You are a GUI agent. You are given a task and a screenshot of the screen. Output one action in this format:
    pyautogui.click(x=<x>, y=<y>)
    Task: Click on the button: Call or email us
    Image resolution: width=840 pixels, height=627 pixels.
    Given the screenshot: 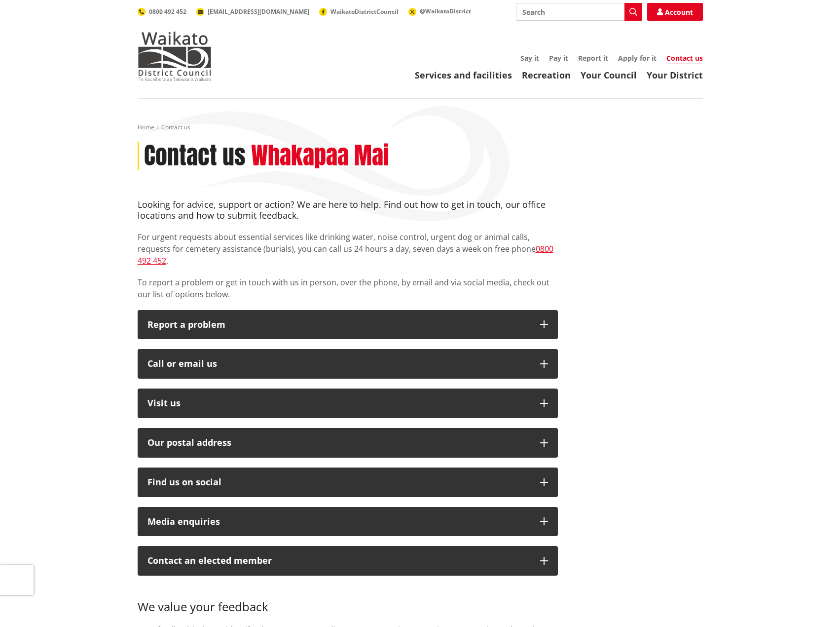 What is the action you would take?
    pyautogui.click(x=348, y=364)
    